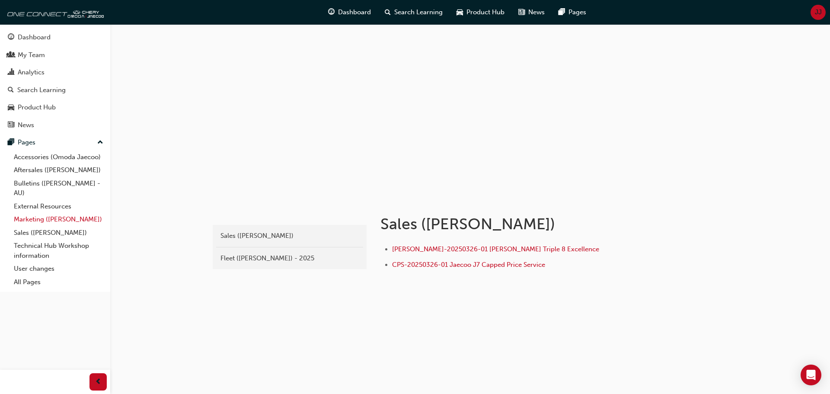 The image size is (830, 394). Describe the element at coordinates (26, 125) in the screenshot. I see `div: News` at that location.